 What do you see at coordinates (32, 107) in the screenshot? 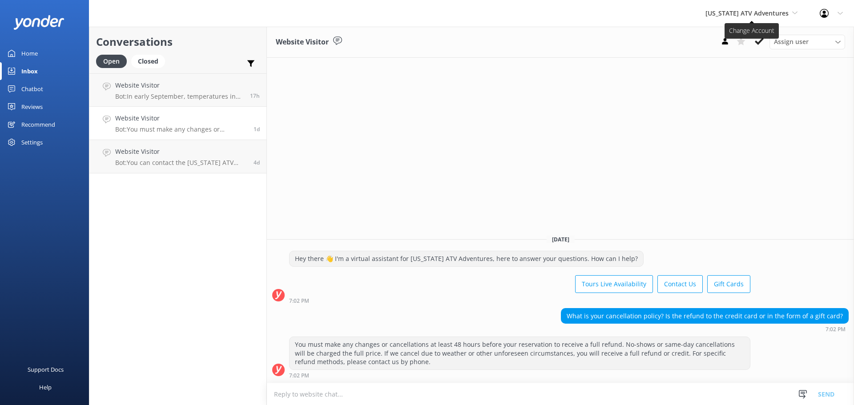
I see `div: Reviews` at bounding box center [32, 107].